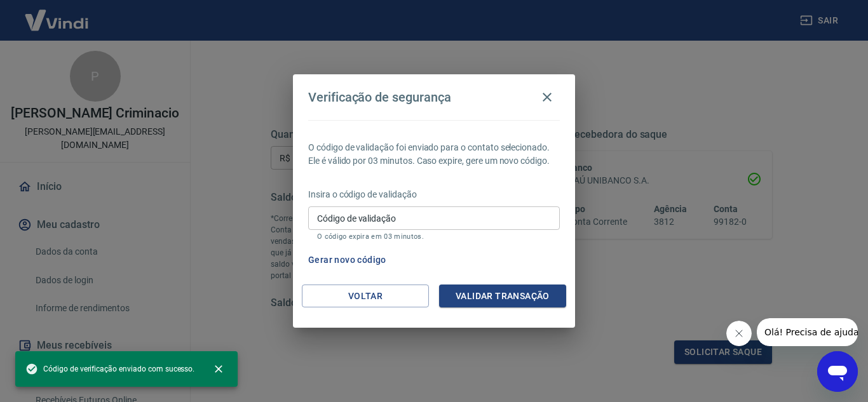  What do you see at coordinates (110, 369) in the screenshot?
I see `span: Código de verificação enviado com sucesso.` at bounding box center [110, 369].